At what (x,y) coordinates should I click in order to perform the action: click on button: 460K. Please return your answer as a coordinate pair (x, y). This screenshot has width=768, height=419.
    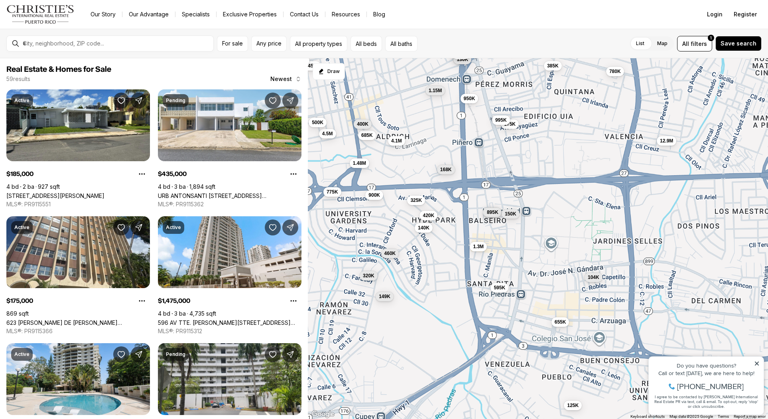
    Looking at the image, I should click on (390, 253).